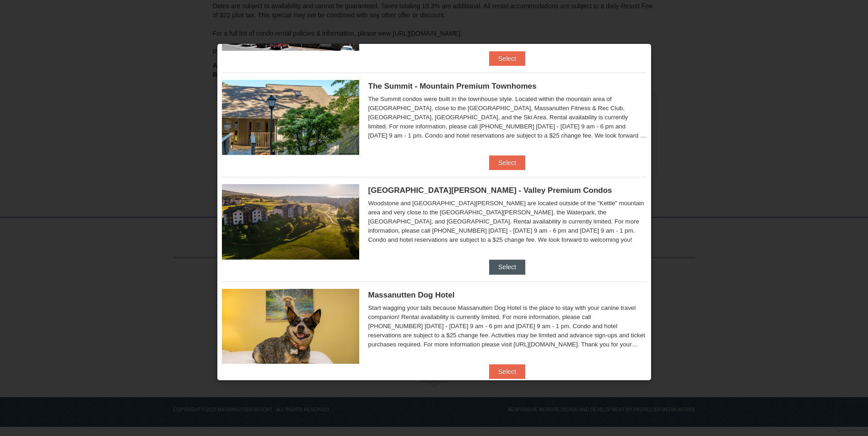 The width and height of the screenshot is (868, 436). I want to click on span: The Summit - Mountain Premium Townhomes, so click(452, 86).